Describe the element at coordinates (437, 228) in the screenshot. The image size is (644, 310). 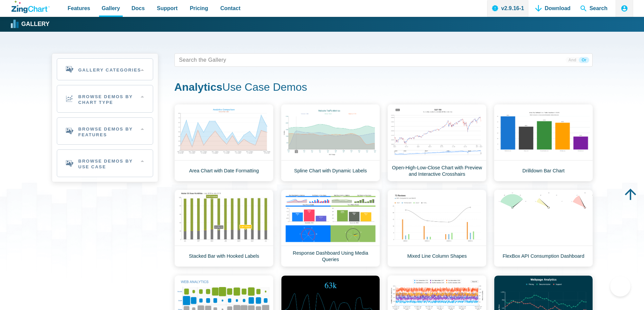
I see `a: Mixed Line Column Shapes` at that location.